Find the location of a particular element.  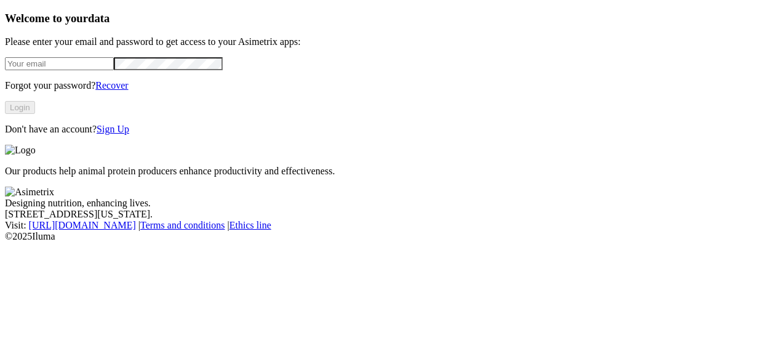

a: Ethics line is located at coordinates (250, 225).